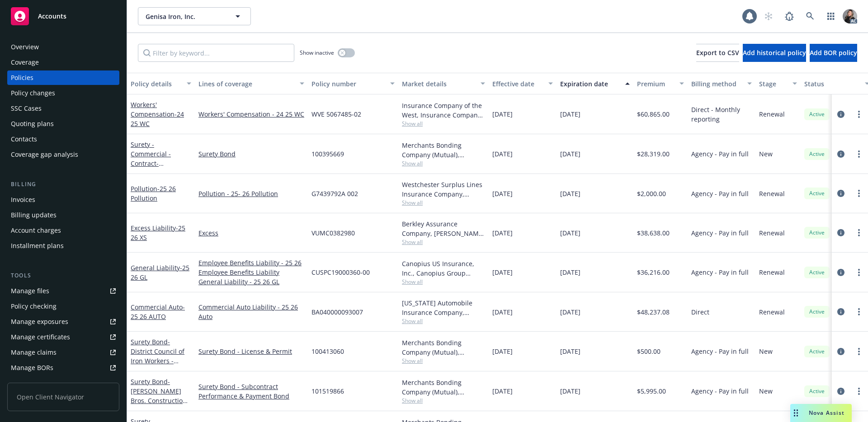 Image resolution: width=868 pixels, height=422 pixels. I want to click on a: Switch app, so click(831, 16).